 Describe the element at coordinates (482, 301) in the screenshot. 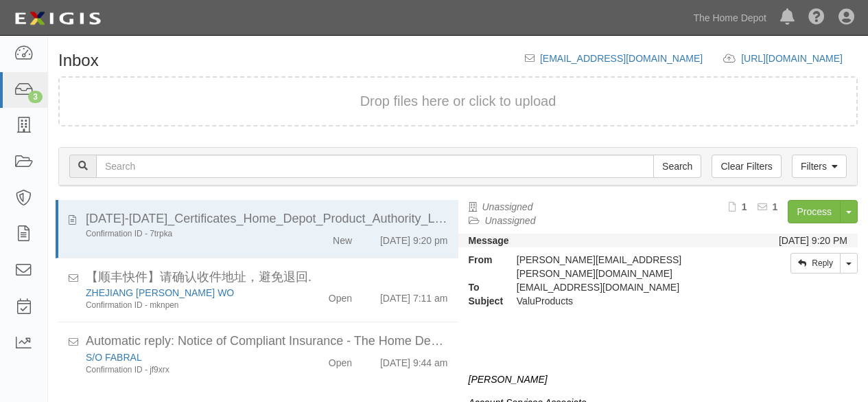

I see `strong: Subject` at that location.